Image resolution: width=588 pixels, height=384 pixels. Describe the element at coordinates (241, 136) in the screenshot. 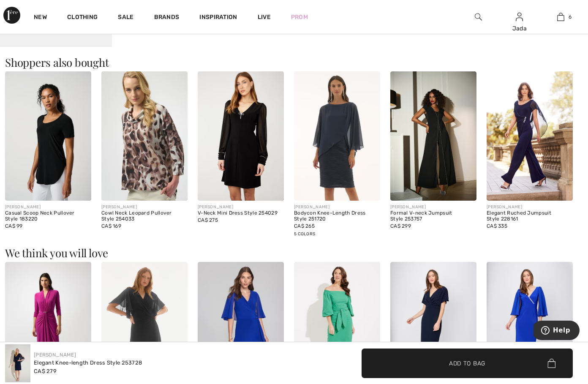

I see `img: V-Neck Mini Dress Style 254029` at that location.